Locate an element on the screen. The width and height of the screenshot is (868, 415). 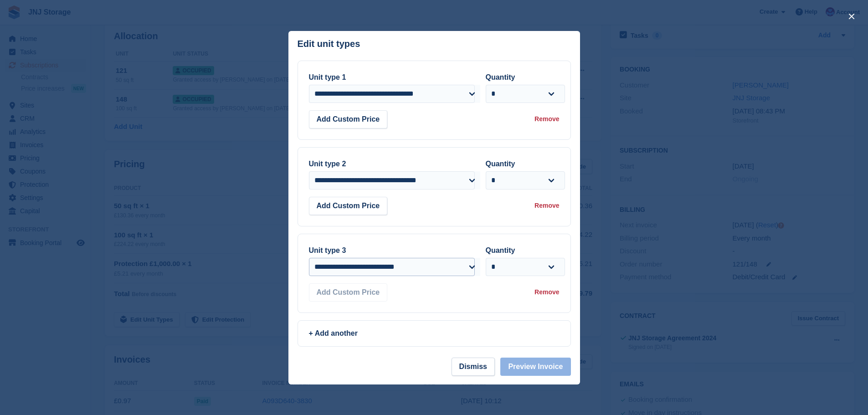
label: Unit type 3 is located at coordinates (327, 250).